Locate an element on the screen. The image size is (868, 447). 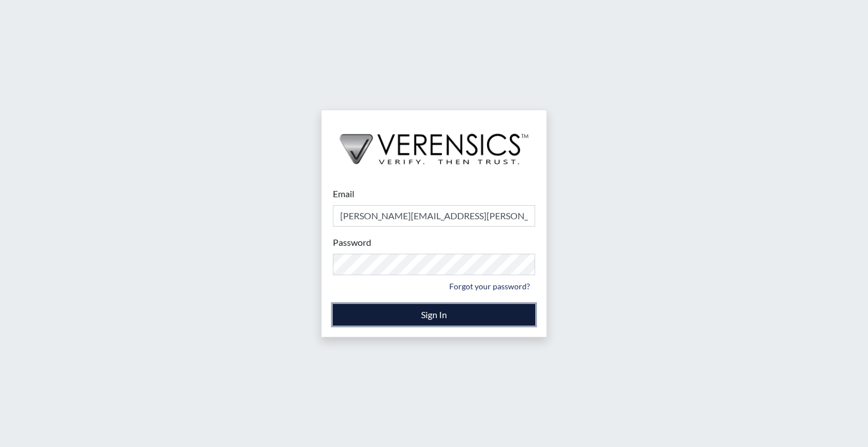
input: Email is located at coordinates (434, 216).